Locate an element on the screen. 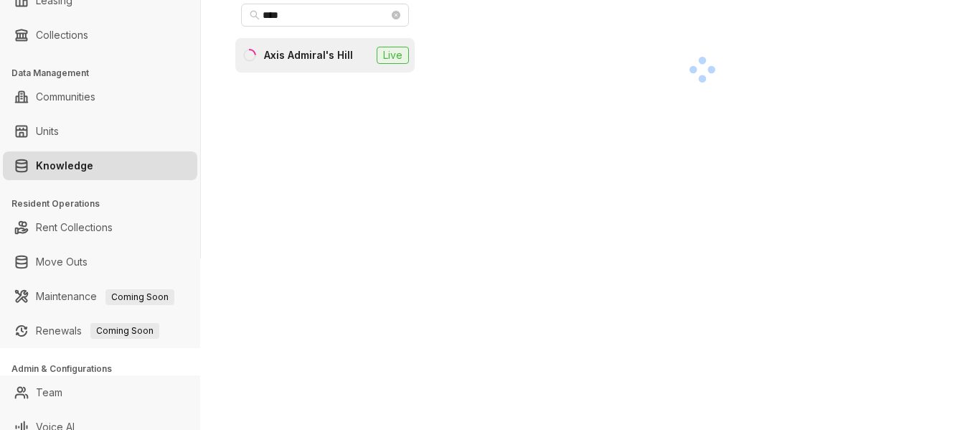 This screenshot has height=430, width=980. li: Maintenance is located at coordinates (100, 297).